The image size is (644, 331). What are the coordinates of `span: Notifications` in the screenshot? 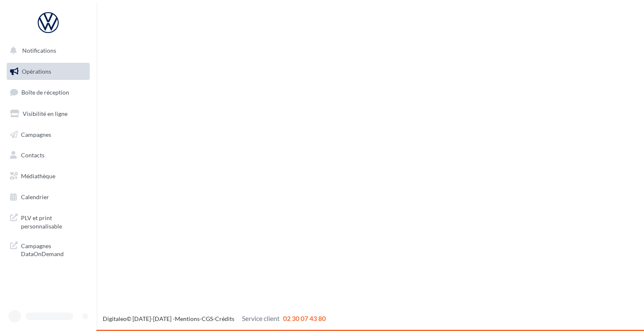 It's located at (39, 50).